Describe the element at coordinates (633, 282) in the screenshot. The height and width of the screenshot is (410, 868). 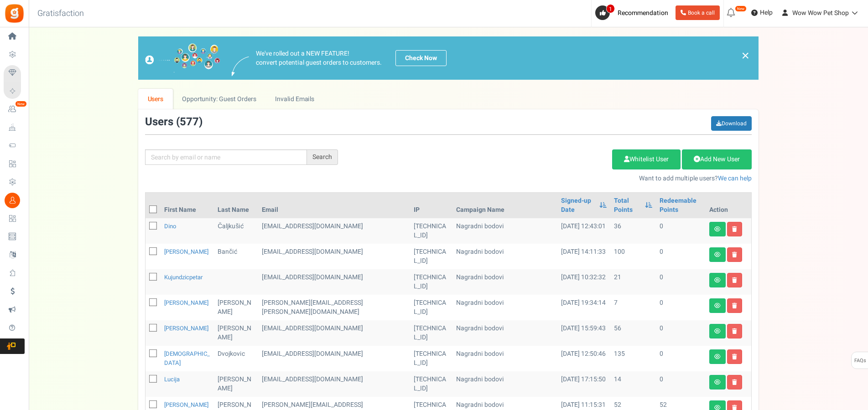
I see `td: 21` at that location.